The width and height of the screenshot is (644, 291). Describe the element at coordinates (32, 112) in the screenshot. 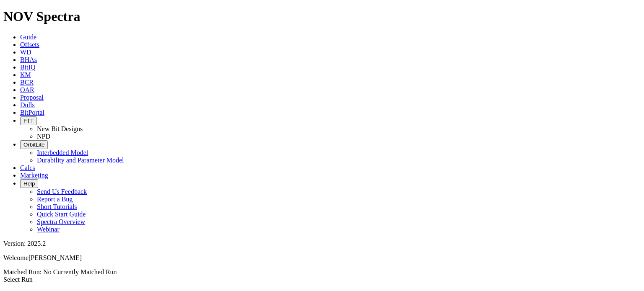

I see `span: BitPortal` at that location.